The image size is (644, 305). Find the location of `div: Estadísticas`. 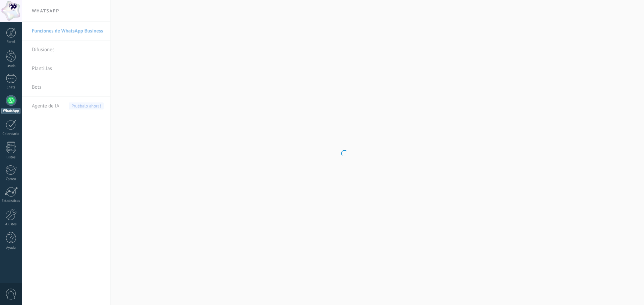

div: Estadísticas is located at coordinates (11, 201).